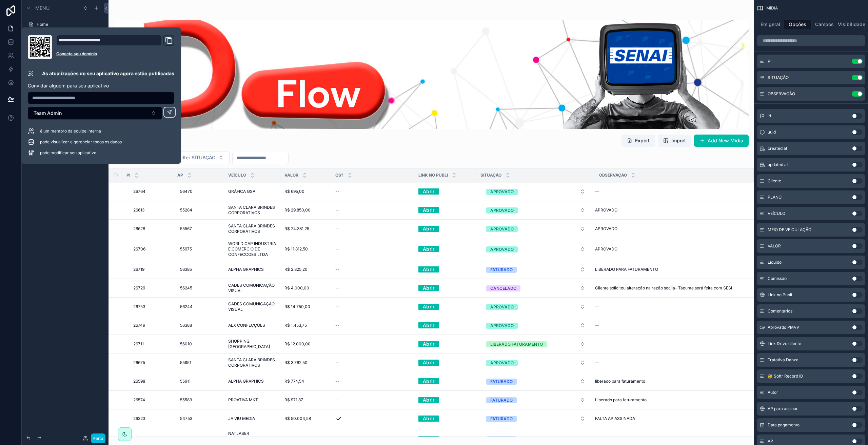 The height and width of the screenshot is (445, 868). I want to click on span: 56385, so click(186, 269).